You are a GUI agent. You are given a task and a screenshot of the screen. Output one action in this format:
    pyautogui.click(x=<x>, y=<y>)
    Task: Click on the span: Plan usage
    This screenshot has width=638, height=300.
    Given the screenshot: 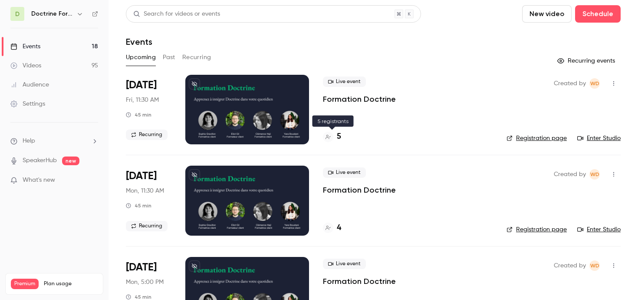 What is the action you would take?
    pyautogui.click(x=71, y=283)
    